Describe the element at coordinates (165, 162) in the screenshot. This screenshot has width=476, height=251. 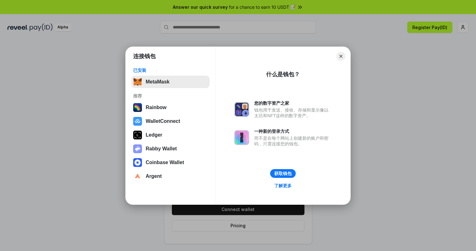
I see `div: Coinbase Wallet` at that location.